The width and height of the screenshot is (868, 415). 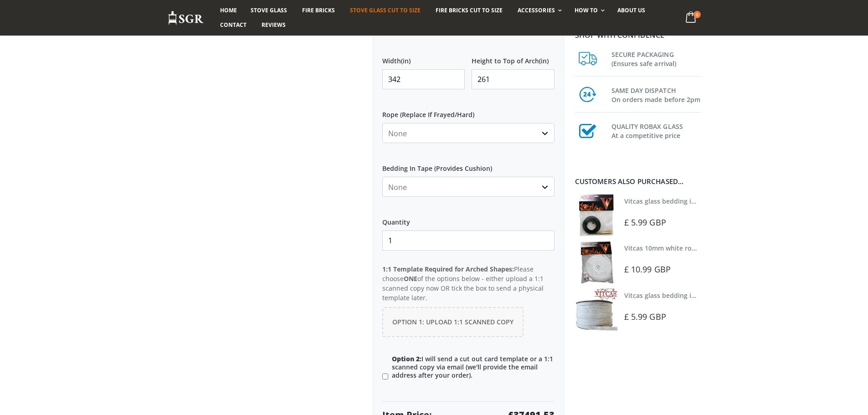 What do you see at coordinates (468, 111) in the screenshot?
I see `label: Rope (Replace If Frayed/Hard)` at bounding box center [468, 111].